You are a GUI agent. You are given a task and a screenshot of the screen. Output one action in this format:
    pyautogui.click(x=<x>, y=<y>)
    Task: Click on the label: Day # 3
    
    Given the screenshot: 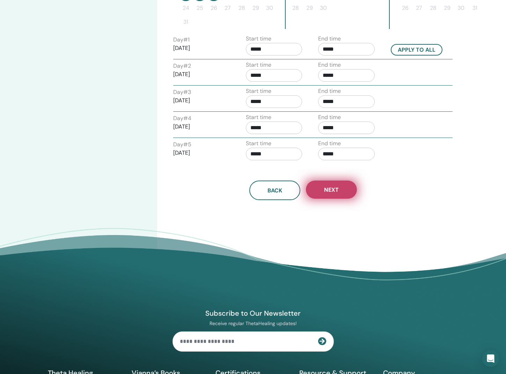 What is the action you would take?
    pyautogui.click(x=182, y=92)
    